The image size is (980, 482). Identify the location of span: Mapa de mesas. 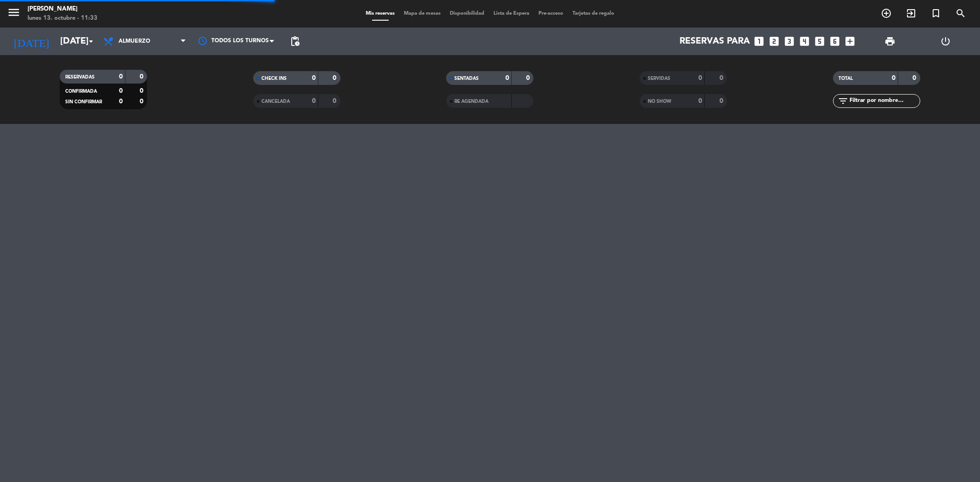
(422, 13).